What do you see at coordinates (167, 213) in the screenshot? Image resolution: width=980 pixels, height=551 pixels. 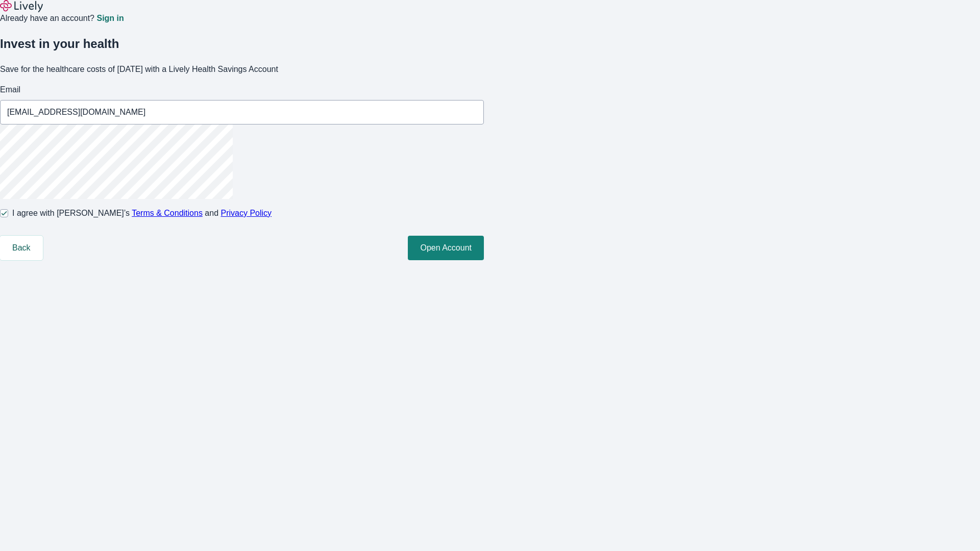 I see `a: Terms & Conditions` at bounding box center [167, 213].